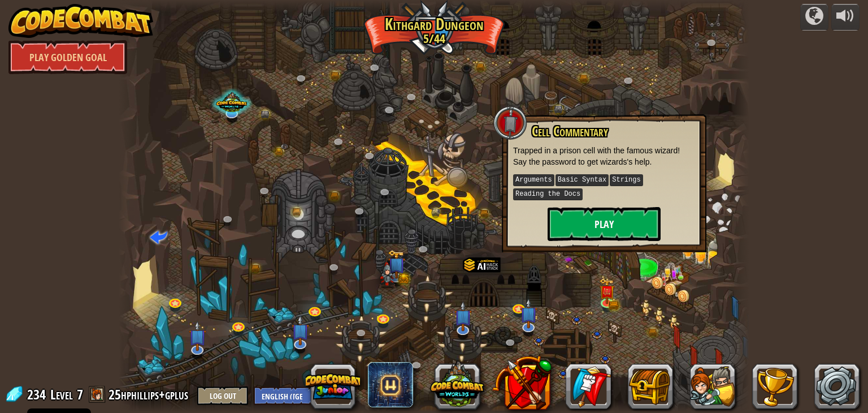 The image size is (868, 413). I want to click on kbd: Basic Syntax, so click(582, 180).